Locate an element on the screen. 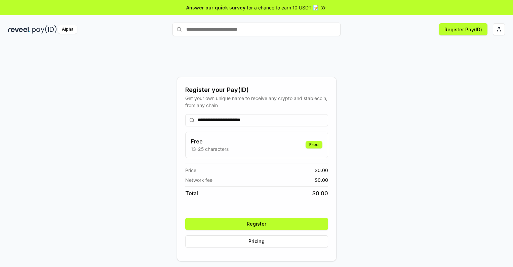  span: Answer our quick survey is located at coordinates (216, 7).